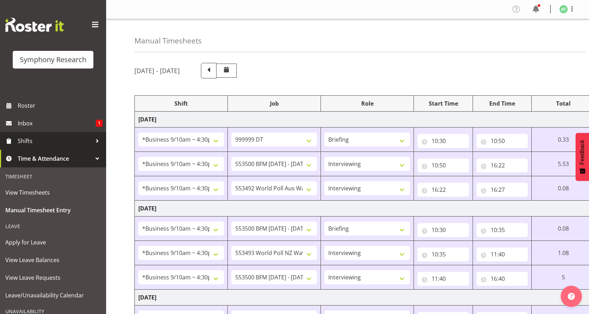  I want to click on a: Apply for Leave, so click(53, 243).